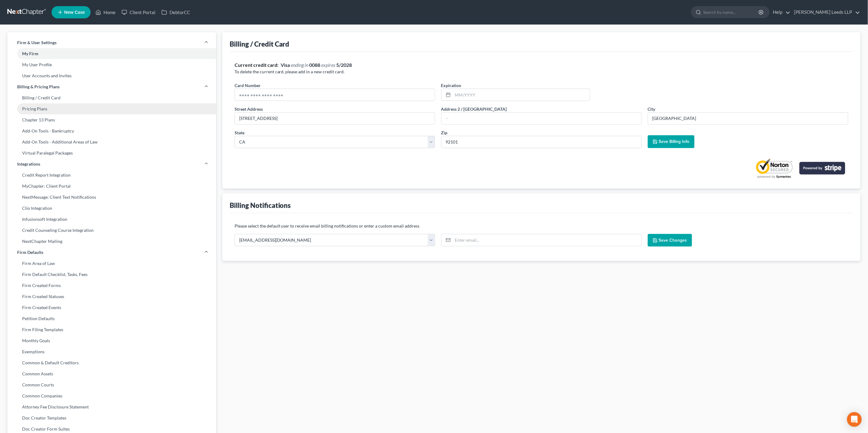 This screenshot has width=868, height=433. What do you see at coordinates (74, 12) in the screenshot?
I see `span: New Case` at bounding box center [74, 12].